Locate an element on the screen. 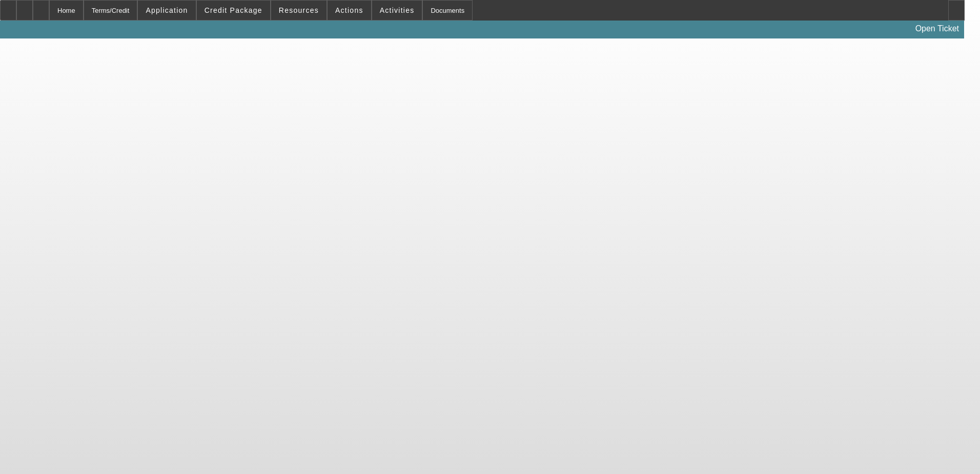  span: Activities is located at coordinates (397, 10).